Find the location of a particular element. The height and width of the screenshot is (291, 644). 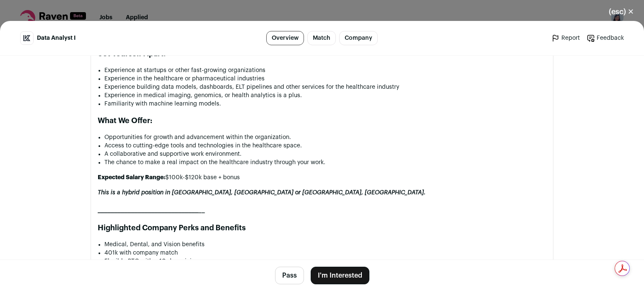

h2: What We Offer: is located at coordinates (322, 121).